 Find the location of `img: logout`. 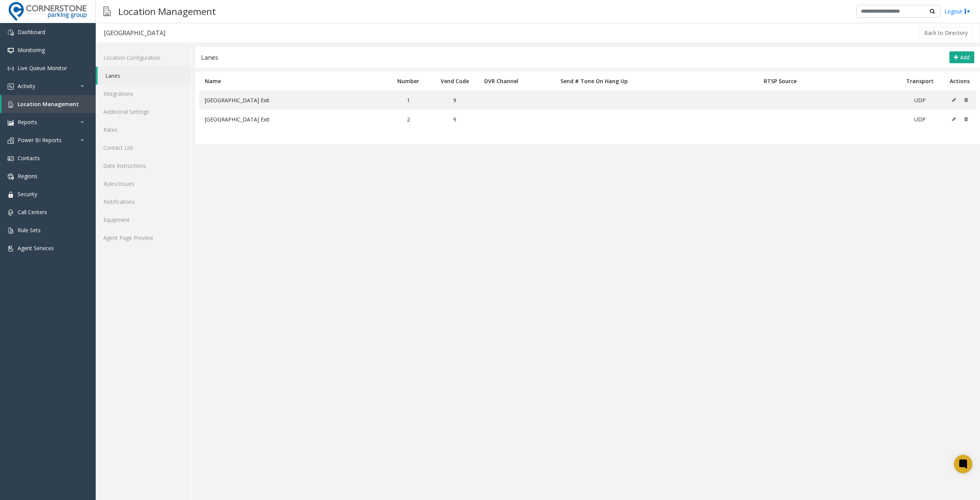

img: logout is located at coordinates (967, 11).